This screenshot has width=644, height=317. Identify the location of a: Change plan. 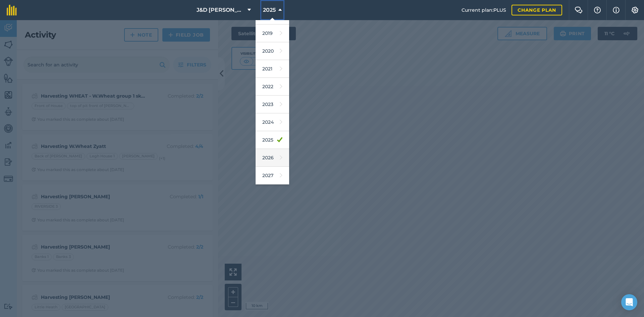
(537, 10).